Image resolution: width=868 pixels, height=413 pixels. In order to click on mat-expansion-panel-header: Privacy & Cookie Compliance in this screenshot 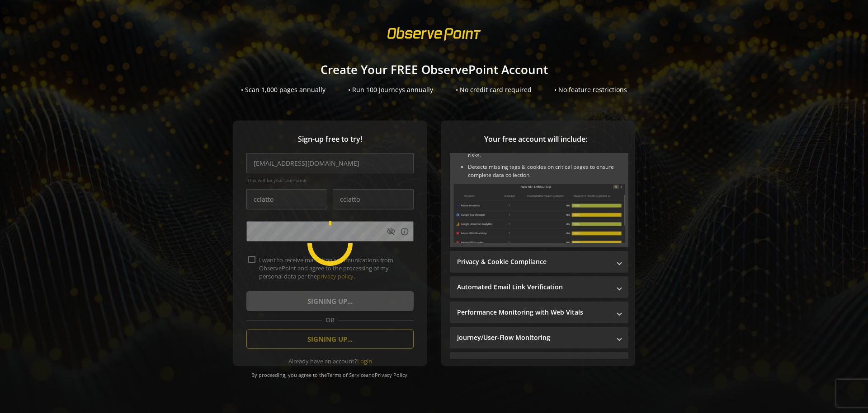, I will do `click(539, 262)`.